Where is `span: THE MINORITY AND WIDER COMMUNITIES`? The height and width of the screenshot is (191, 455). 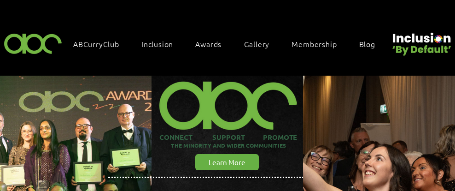
span: THE MINORITY AND WIDER COMMUNITIES is located at coordinates (228, 145).